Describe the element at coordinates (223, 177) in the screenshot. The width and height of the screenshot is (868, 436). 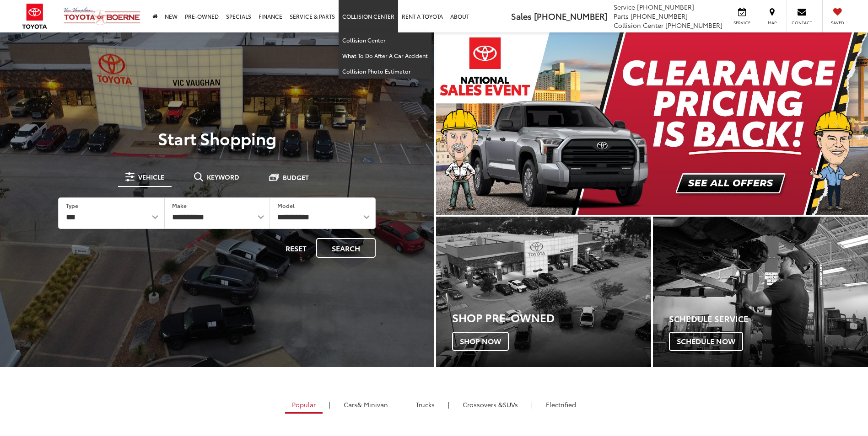
I see `span: Keyword` at that location.